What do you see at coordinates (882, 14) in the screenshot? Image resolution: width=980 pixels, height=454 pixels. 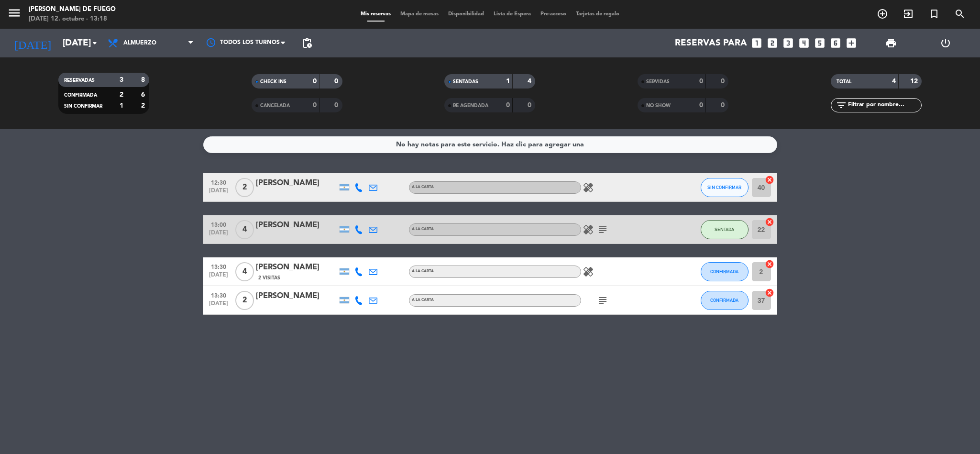 I see `i: add_circle_outline` at bounding box center [882, 14].